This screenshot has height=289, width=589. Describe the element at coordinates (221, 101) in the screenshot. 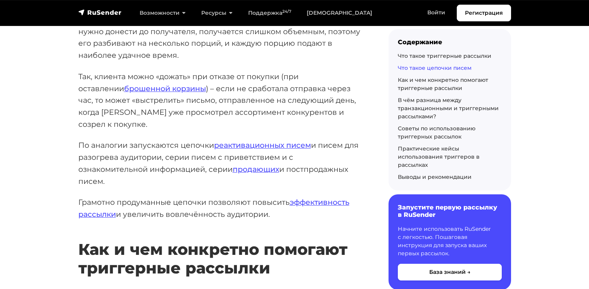

I see `p: Так, клиента можно «дожать» при отказе от покупки (при оставлении ) – если не сработала отправка ...` at that location.